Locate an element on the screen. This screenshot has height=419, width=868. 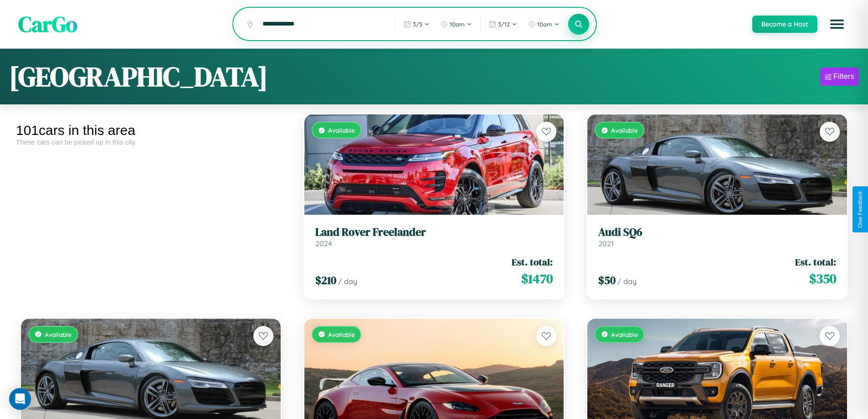
div: 101 cars in this area is located at coordinates (151, 130).